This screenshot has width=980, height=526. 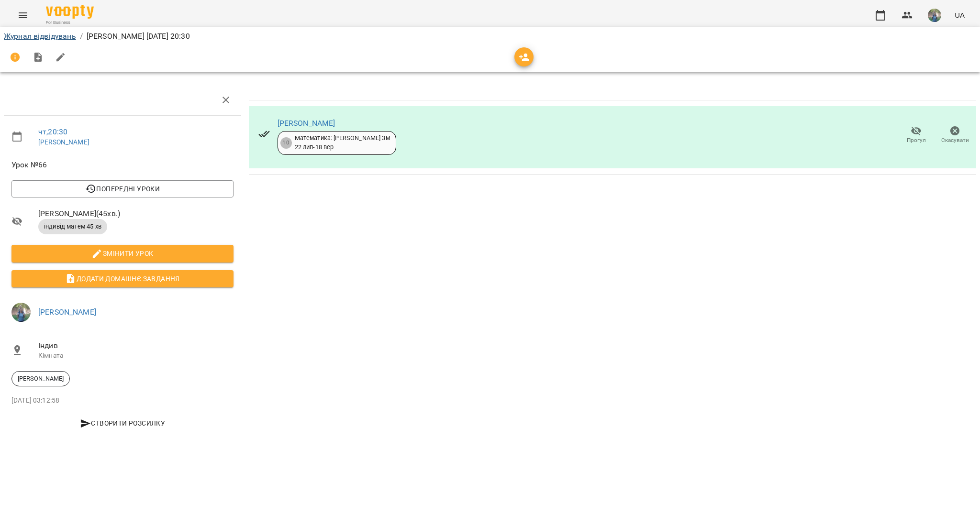 What do you see at coordinates (955, 135) in the screenshot?
I see `button: Скасувати` at bounding box center [955, 135].